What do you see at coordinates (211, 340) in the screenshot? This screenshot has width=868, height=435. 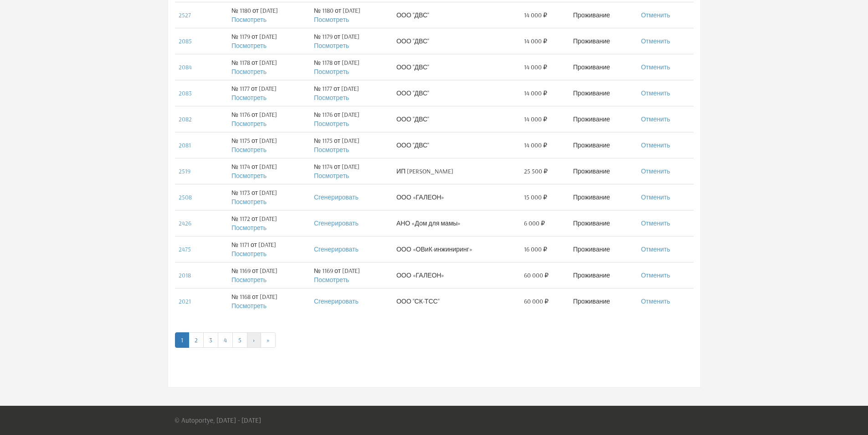 I see `a: 3` at bounding box center [211, 340].